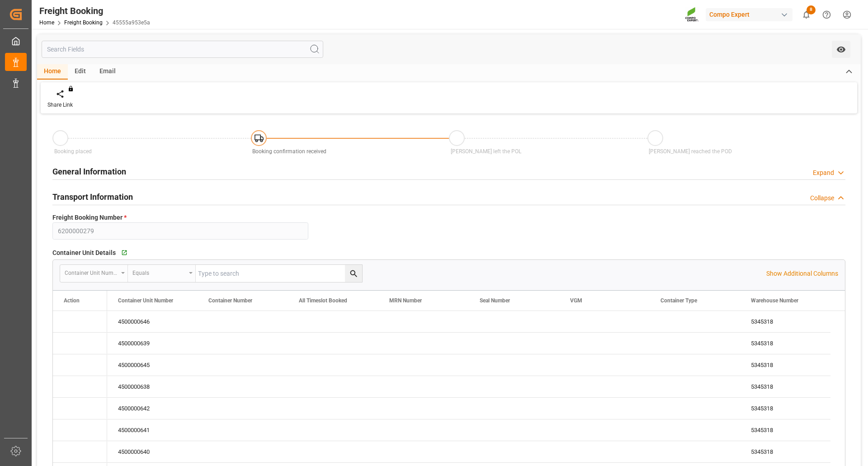 Image resolution: width=868 pixels, height=466 pixels. I want to click on div: Equals, so click(159, 272).